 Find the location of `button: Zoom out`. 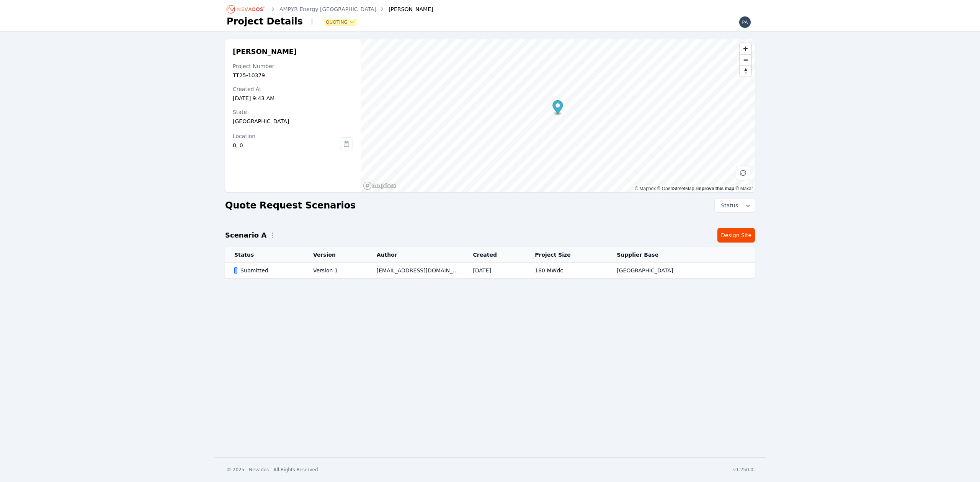

button: Zoom out is located at coordinates (745, 60).